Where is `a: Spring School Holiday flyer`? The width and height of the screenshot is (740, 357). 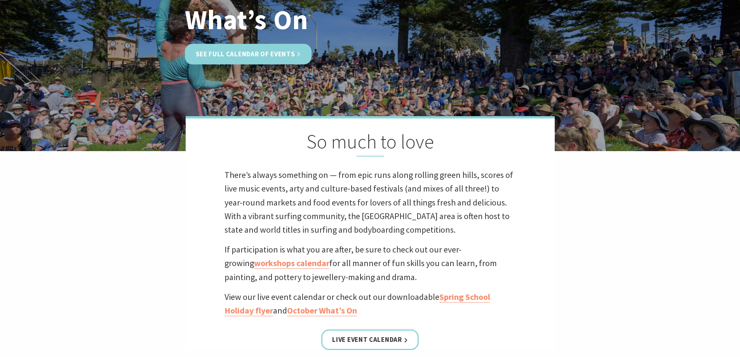 a: Spring School Holiday flyer is located at coordinates (358, 304).